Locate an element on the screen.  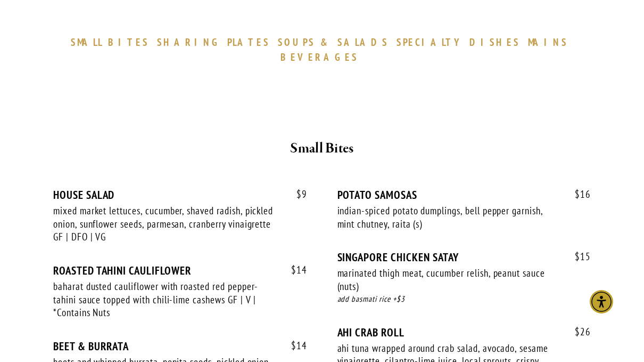
div: add basmati rice +$3 is located at coordinates (464, 299).